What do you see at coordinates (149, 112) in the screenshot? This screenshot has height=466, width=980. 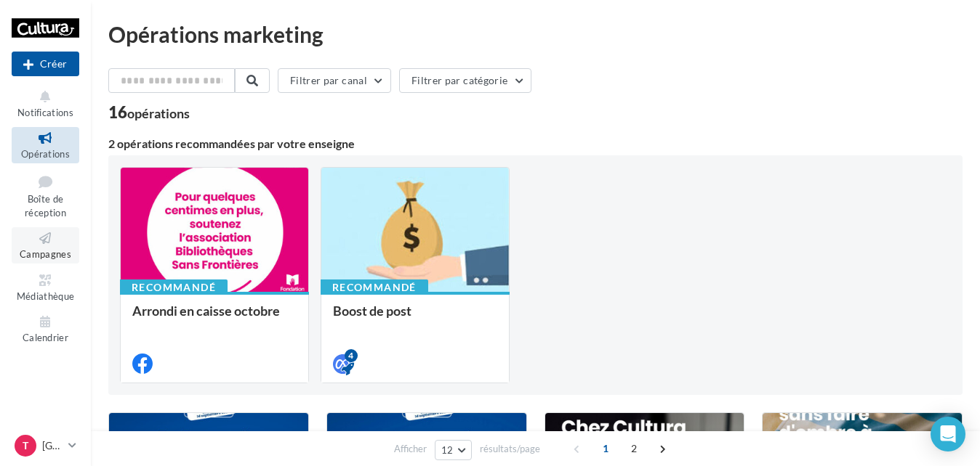 I see `div: 16` at bounding box center [149, 112].